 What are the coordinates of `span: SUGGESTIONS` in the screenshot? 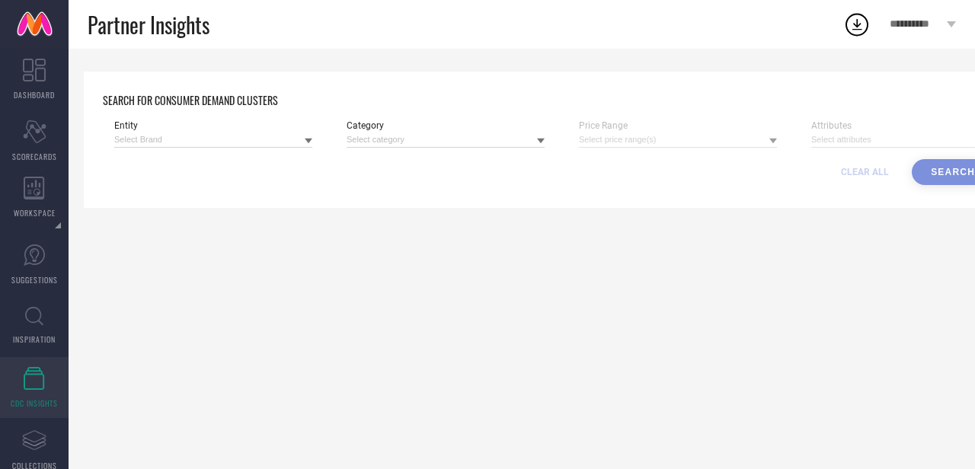 It's located at (34, 279).